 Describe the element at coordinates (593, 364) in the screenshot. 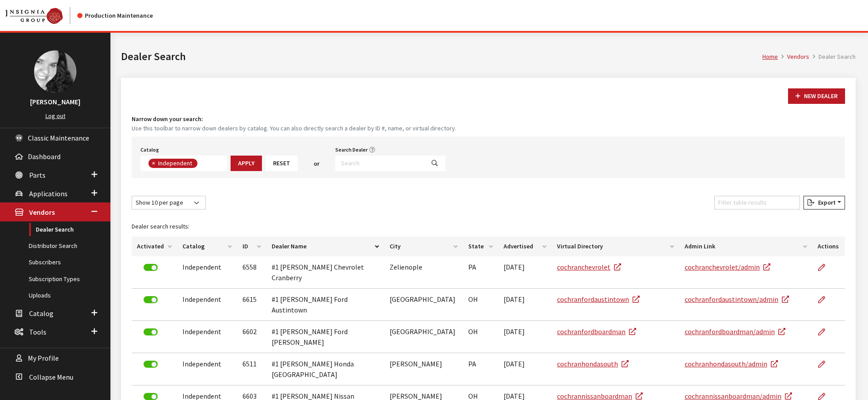

I see `a: cochranhondasouth` at that location.